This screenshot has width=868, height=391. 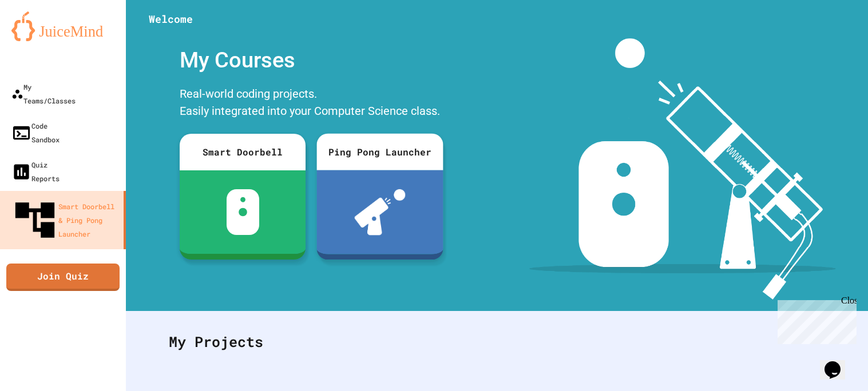 What do you see at coordinates (380, 152) in the screenshot?
I see `div: Ping Pong Launcher` at bounding box center [380, 152].